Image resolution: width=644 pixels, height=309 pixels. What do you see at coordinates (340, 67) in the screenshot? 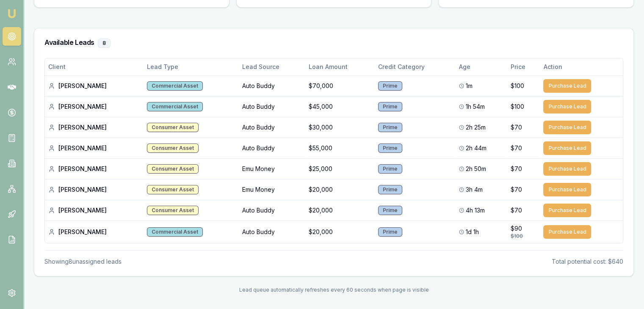
I see `th: Loan Amount` at bounding box center [340, 67].